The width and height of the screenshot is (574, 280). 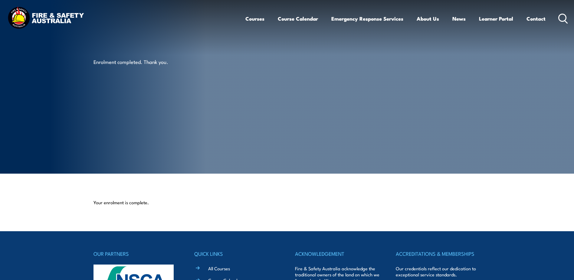 What do you see at coordinates (367, 18) in the screenshot?
I see `a: Emergency Response Services` at bounding box center [367, 18].